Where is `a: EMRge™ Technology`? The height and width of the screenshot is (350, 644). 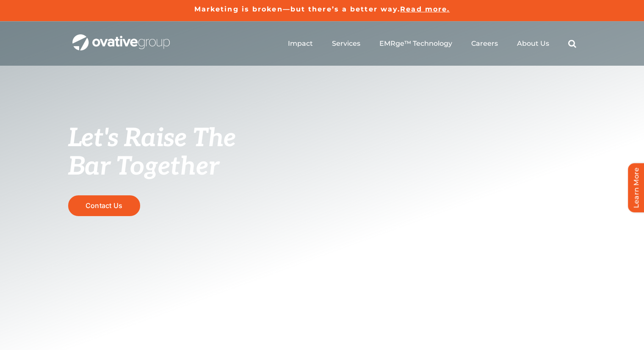
a: EMRge™ Technology is located at coordinates (416, 43).